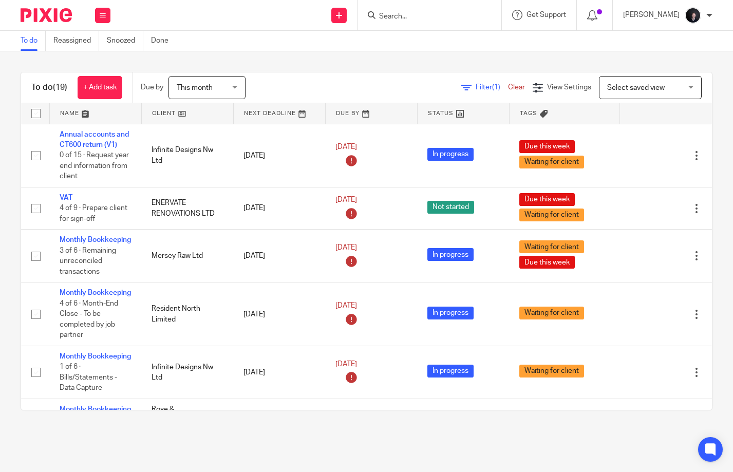  What do you see at coordinates (569, 87) in the screenshot?
I see `span: View Settings` at bounding box center [569, 87].